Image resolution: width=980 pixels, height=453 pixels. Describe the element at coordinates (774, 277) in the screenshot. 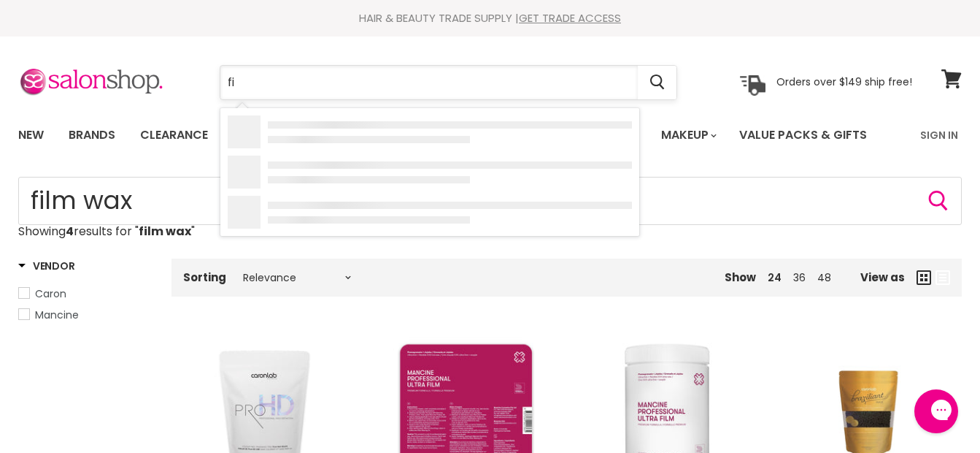

I see `a: 24` at that location.